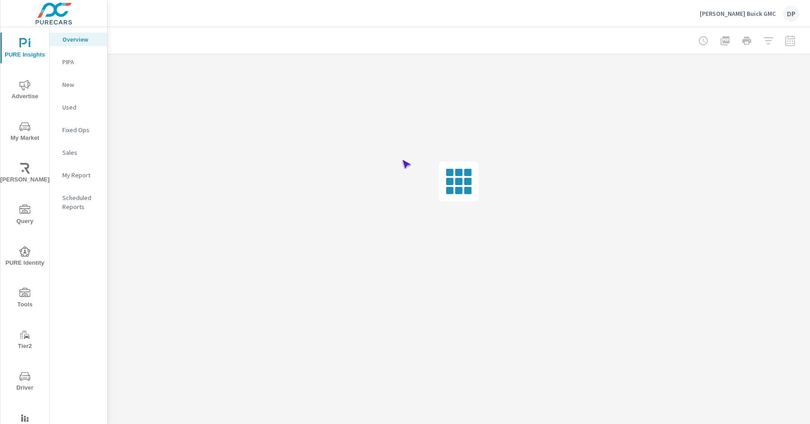  What do you see at coordinates (78, 130) in the screenshot?
I see `div: Fixed Ops` at bounding box center [78, 130].